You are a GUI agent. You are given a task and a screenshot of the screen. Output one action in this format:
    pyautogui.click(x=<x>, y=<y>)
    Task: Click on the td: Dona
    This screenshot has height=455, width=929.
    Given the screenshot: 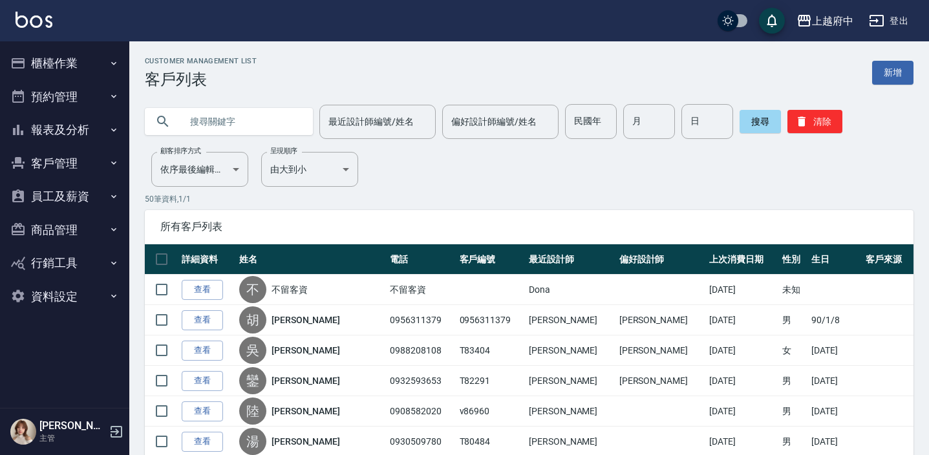 What is the action you would take?
    pyautogui.click(x=571, y=290)
    